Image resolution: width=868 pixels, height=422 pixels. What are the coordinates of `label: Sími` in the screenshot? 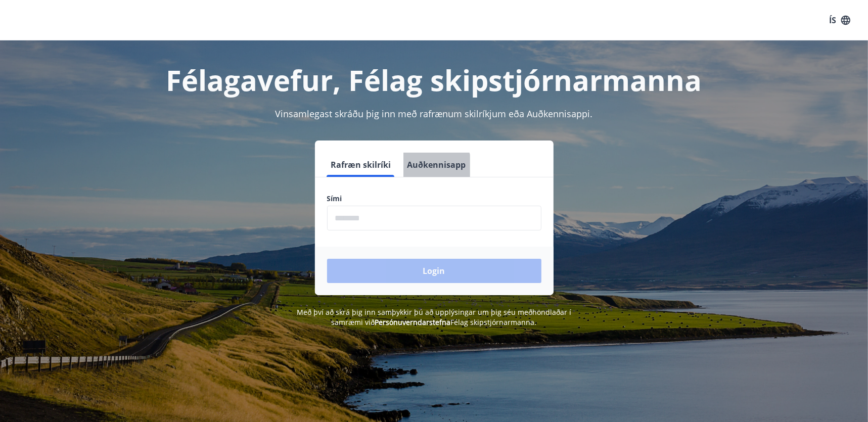 It's located at (435, 199).